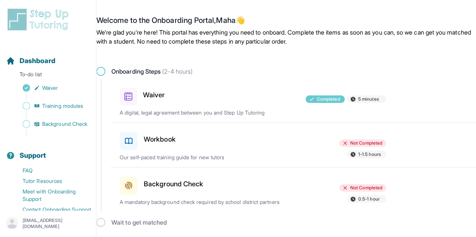 This screenshot has width=476, height=237. What do you see at coordinates (51, 171) in the screenshot?
I see `a: FAQ` at bounding box center [51, 171].